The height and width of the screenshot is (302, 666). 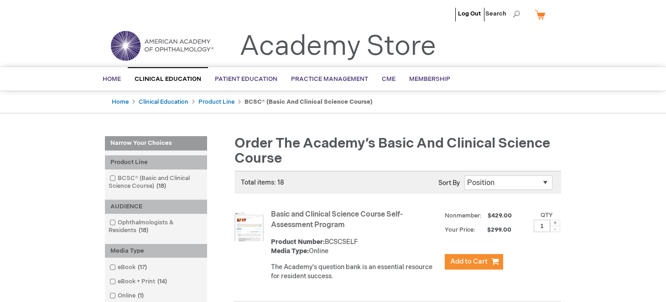 What do you see at coordinates (112, 79) in the screenshot?
I see `span: Home` at bounding box center [112, 79].